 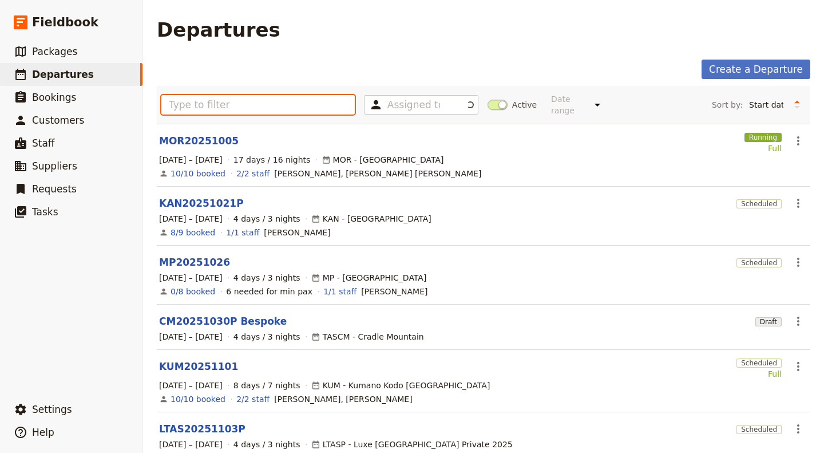 I want to click on span: Settings, so click(x=52, y=409).